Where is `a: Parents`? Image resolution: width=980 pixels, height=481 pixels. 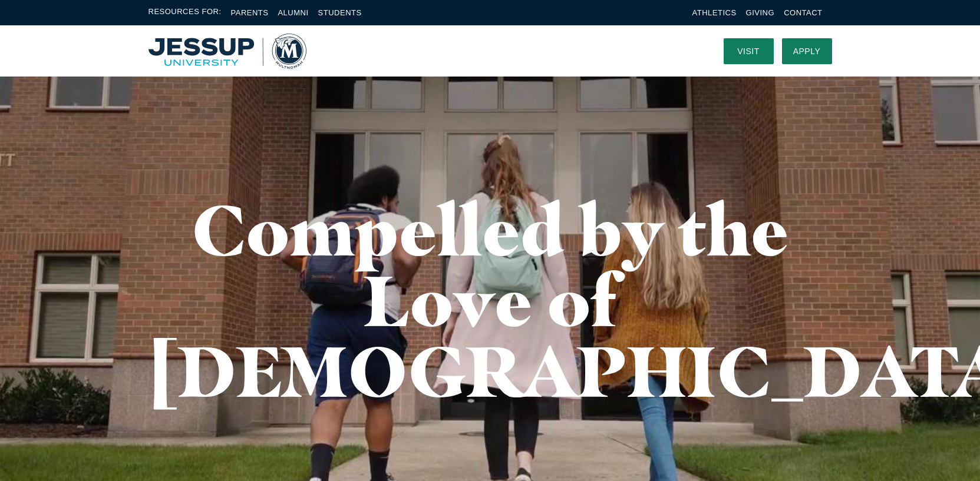 a: Parents is located at coordinates (250, 12).